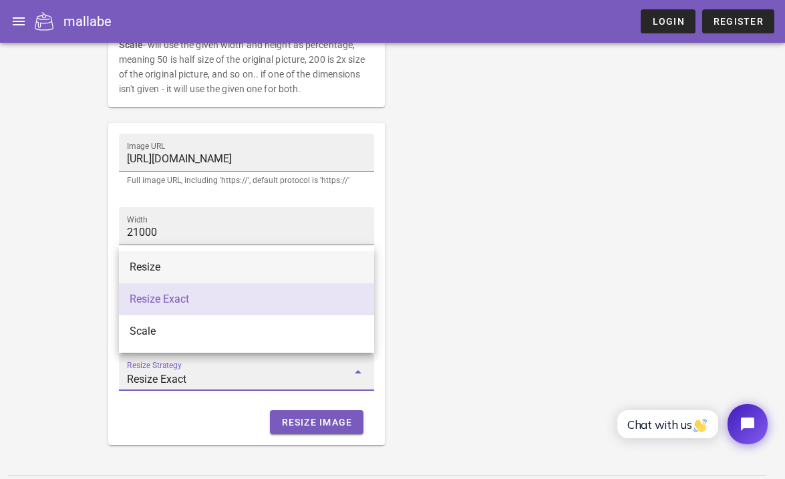 Image resolution: width=785 pixels, height=479 pixels. What do you see at coordinates (154, 365) in the screenshot?
I see `label: Resize Strategy` at bounding box center [154, 365].